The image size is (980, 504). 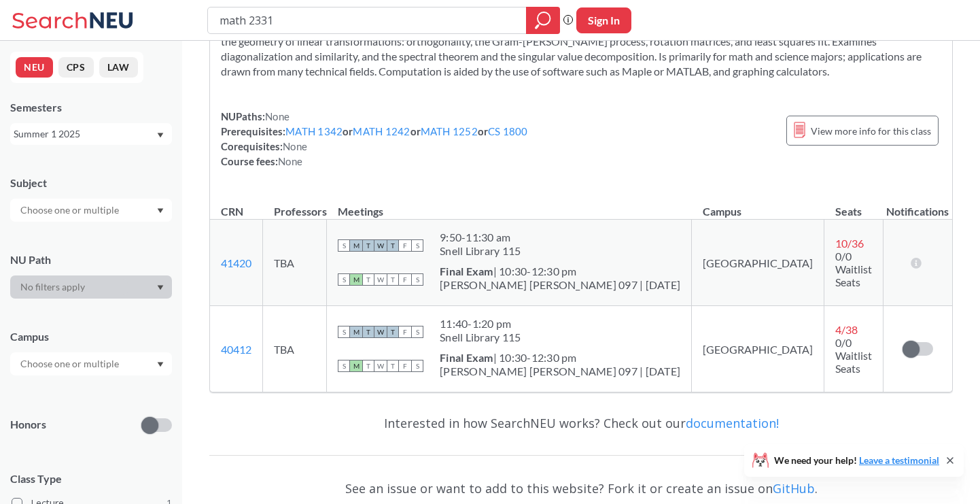 What do you see at coordinates (849, 242) in the screenshot?
I see `span: 10 / 36` at bounding box center [849, 242].